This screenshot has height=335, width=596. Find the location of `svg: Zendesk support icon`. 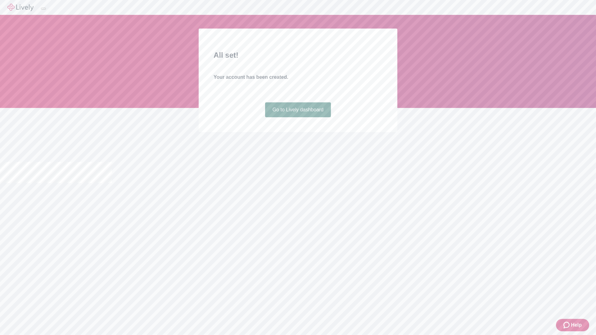

svg: Zendesk support icon is located at coordinates (567, 325).